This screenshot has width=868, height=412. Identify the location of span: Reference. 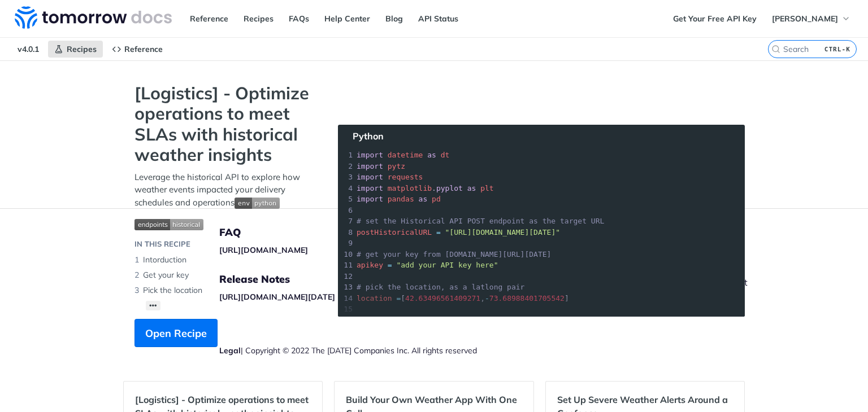
(144, 49).